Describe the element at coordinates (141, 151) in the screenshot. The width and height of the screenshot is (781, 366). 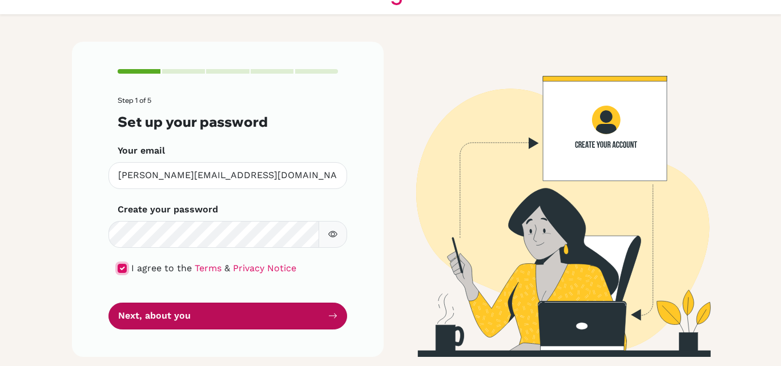
I see `label: Your email` at that location.